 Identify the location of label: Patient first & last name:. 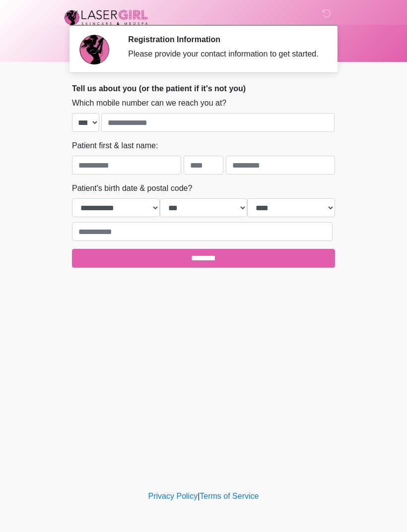
(114, 146).